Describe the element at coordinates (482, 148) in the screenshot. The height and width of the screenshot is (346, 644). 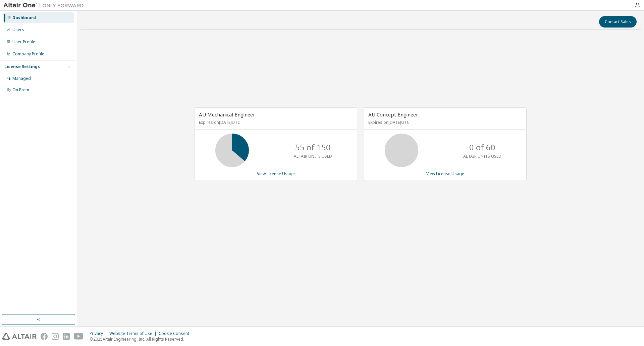
I see `p: 0 of 60` at that location.